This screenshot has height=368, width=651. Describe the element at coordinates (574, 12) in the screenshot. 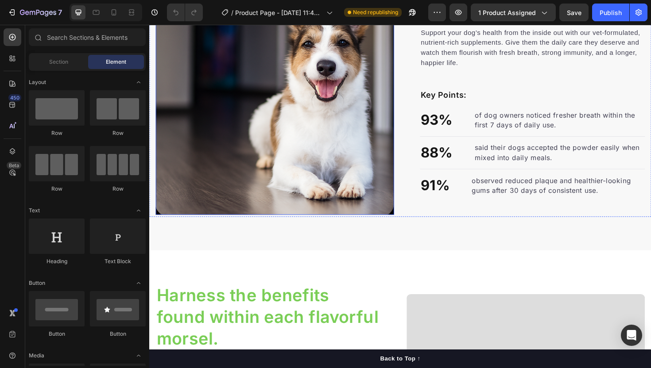

I see `span: Save` at that location.